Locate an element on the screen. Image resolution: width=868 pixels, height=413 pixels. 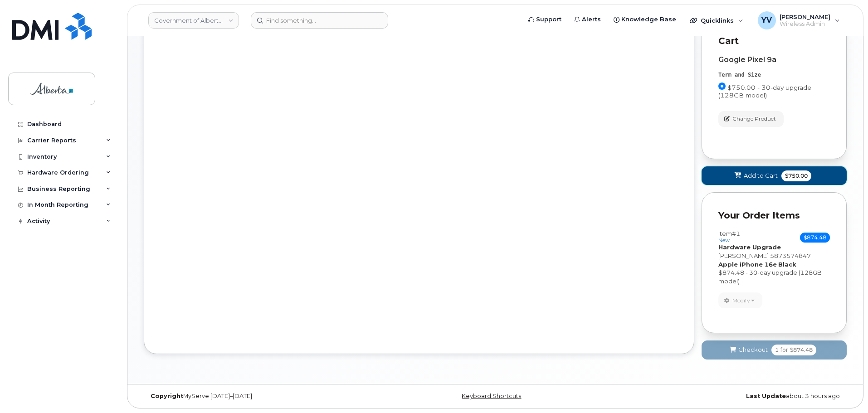
span: Alerts is located at coordinates (591, 20).